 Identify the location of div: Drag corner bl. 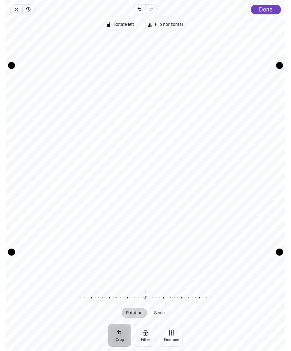
(11, 252).